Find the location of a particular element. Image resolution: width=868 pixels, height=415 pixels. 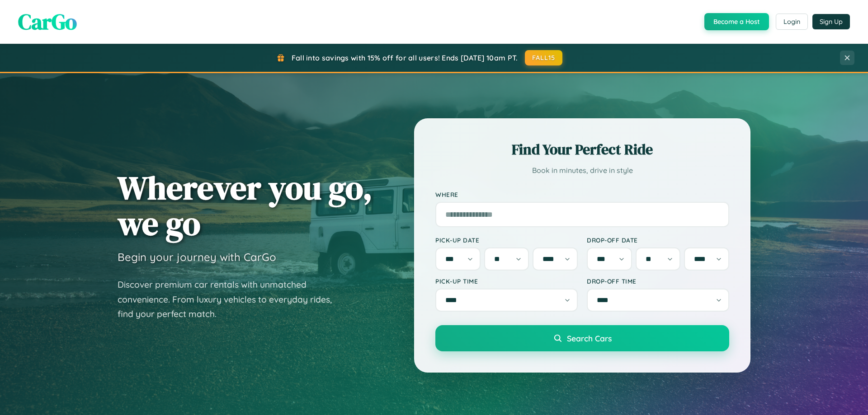

h2: Find Your Perfect Ride is located at coordinates (582, 150).